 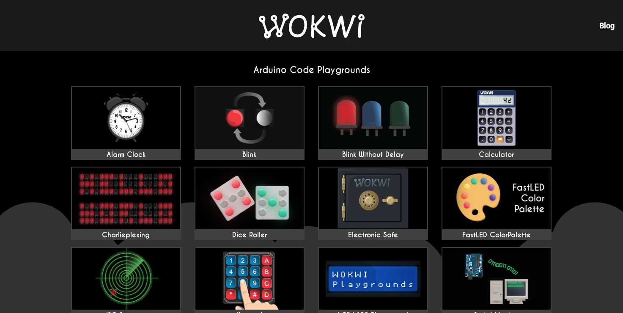 I want to click on img: LCD1602 Playground, so click(x=373, y=279).